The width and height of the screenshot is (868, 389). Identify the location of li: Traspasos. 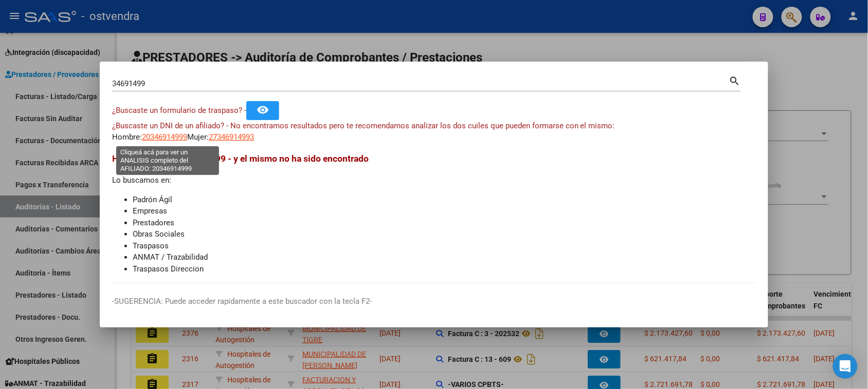
(444, 246).